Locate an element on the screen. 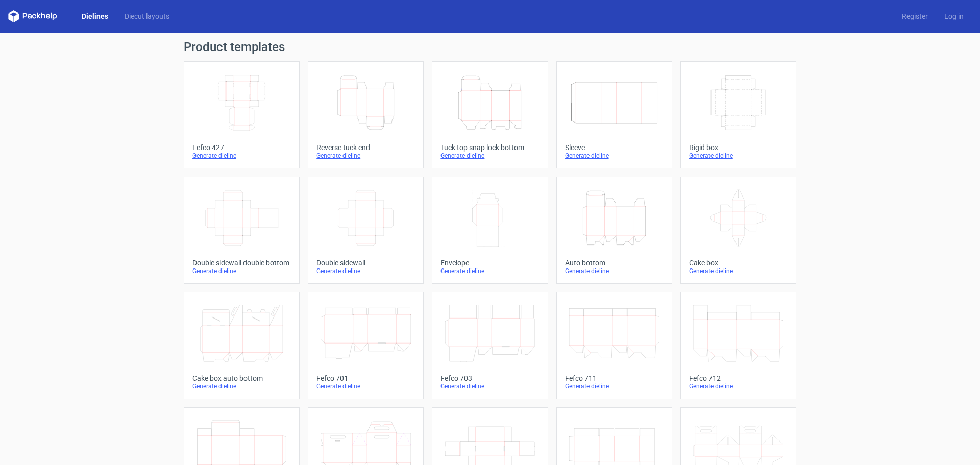 The width and height of the screenshot is (980, 465). div: Double sidewall double bottom is located at coordinates (242, 263).